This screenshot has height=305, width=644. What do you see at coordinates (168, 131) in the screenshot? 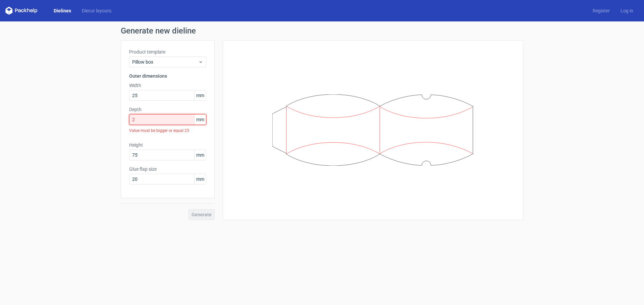
I see `div: Value must be bigger or equal 25` at bounding box center [168, 131].